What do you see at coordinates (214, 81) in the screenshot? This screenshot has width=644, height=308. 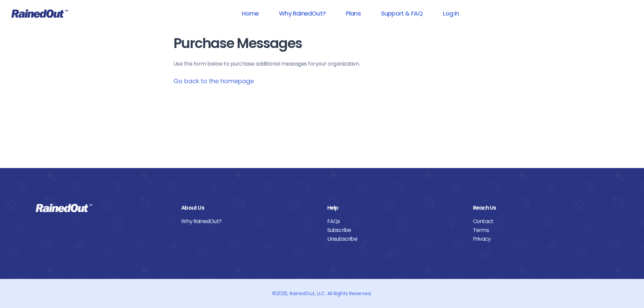 I see `a: Go back to the homepage` at bounding box center [214, 81].